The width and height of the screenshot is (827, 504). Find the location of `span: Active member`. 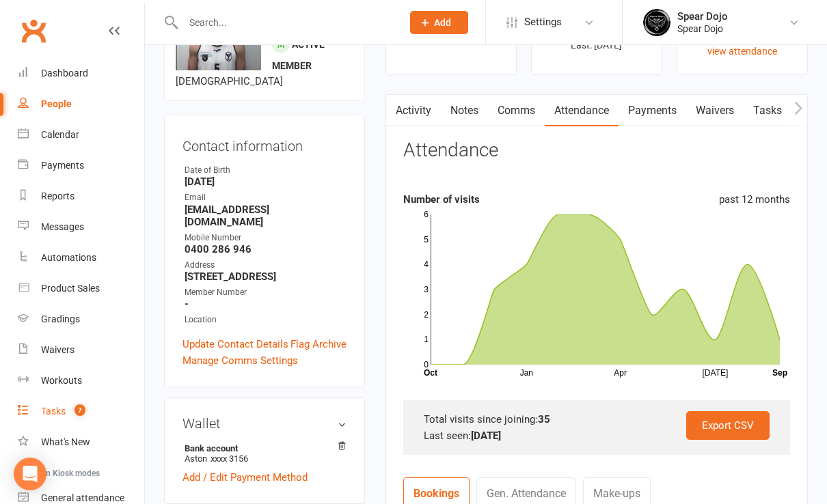

span: Active member is located at coordinates (298, 55).